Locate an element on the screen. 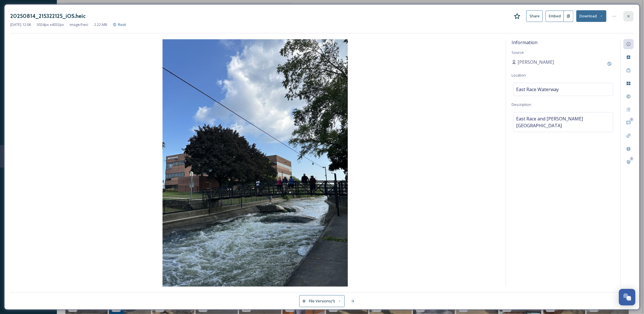  span: Location is located at coordinates (519, 75).